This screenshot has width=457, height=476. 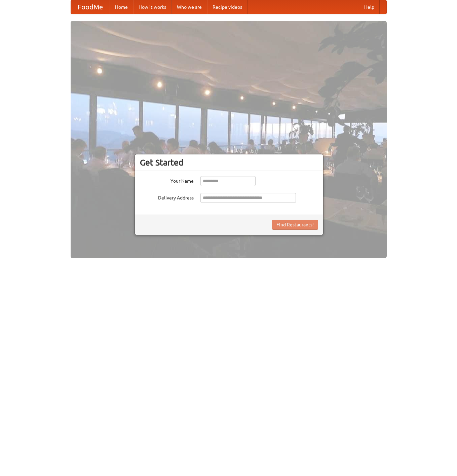 What do you see at coordinates (227, 7) in the screenshot?
I see `a: Recipe videos` at bounding box center [227, 7].